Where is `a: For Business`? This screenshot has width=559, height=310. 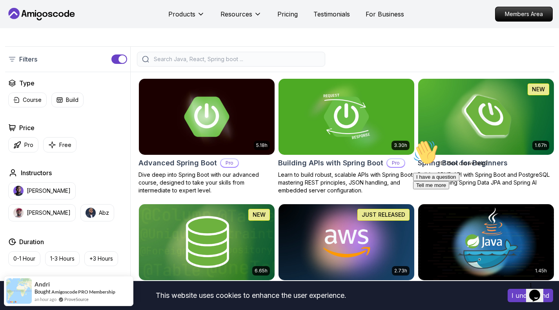
a: For Business is located at coordinates (385, 14).